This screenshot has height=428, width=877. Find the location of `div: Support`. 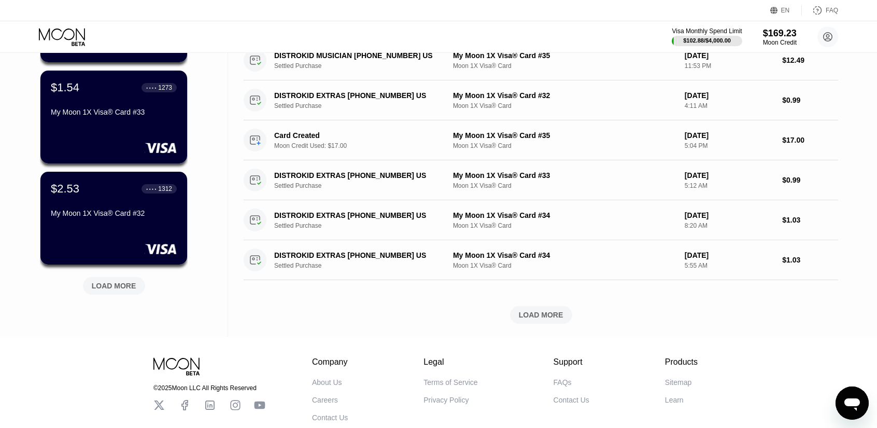

div: Support is located at coordinates (571, 362).